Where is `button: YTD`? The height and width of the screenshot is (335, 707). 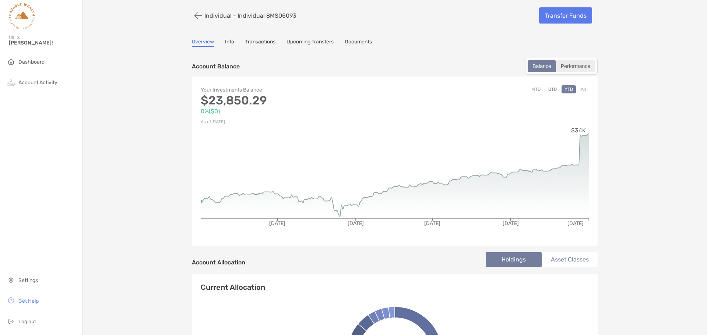
button: YTD is located at coordinates (568, 89).